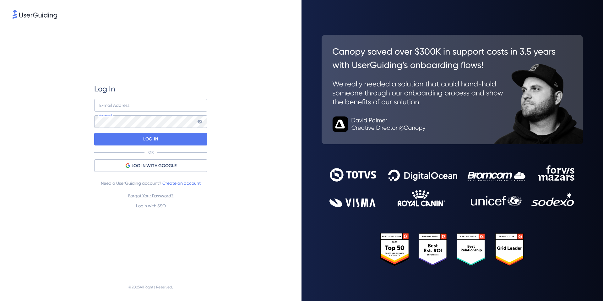 The height and width of the screenshot is (301, 603). I want to click on span: © 2025 All Rights Reserved., so click(151, 287).